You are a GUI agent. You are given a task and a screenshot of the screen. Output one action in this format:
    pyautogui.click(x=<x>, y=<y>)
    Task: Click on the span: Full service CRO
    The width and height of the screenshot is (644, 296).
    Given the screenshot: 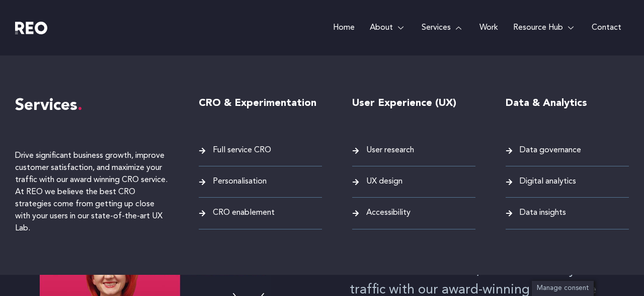 What is the action you would take?
    pyautogui.click(x=240, y=150)
    